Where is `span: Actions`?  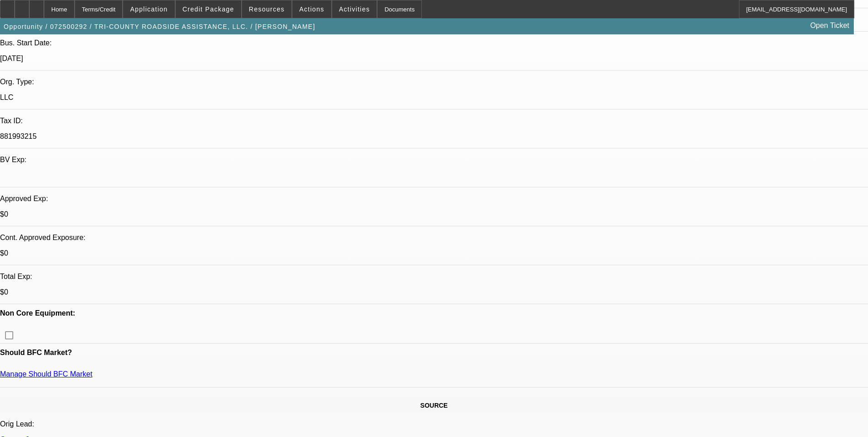 span: Actions is located at coordinates (312, 9).